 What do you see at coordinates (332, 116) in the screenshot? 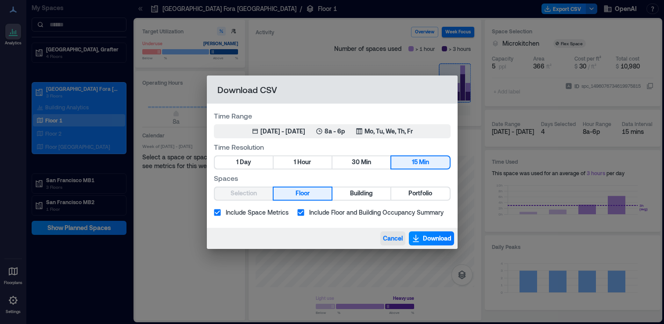
I see `label: Time Range` at bounding box center [332, 116].